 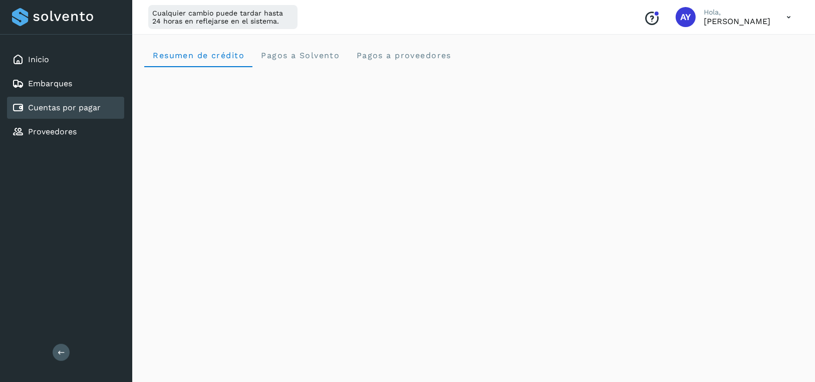 I want to click on span: Pagos a proveedores, so click(x=403, y=55).